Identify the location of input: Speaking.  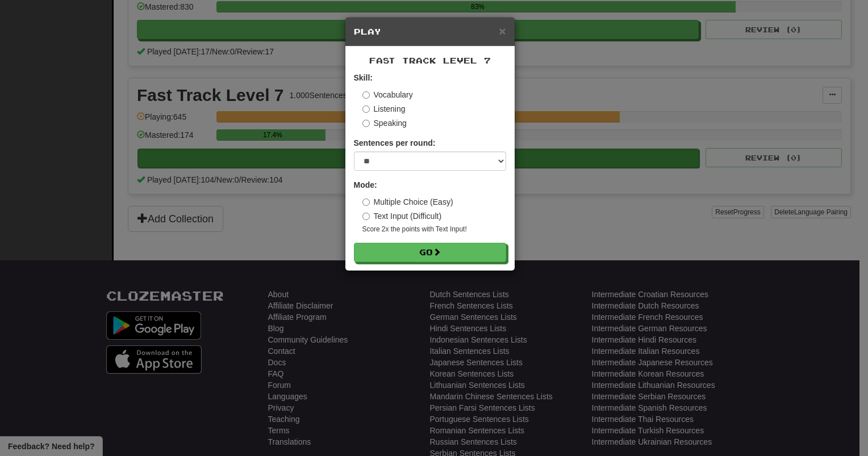
(366, 123).